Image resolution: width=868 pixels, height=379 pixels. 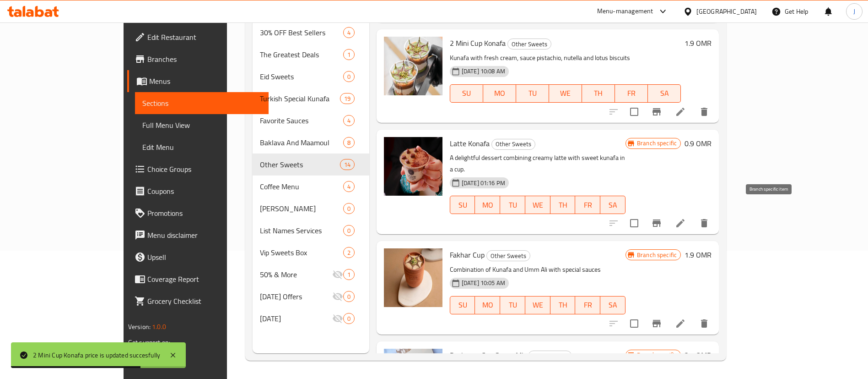 I want to click on a: Grocery Checklist, so click(x=197, y=301).